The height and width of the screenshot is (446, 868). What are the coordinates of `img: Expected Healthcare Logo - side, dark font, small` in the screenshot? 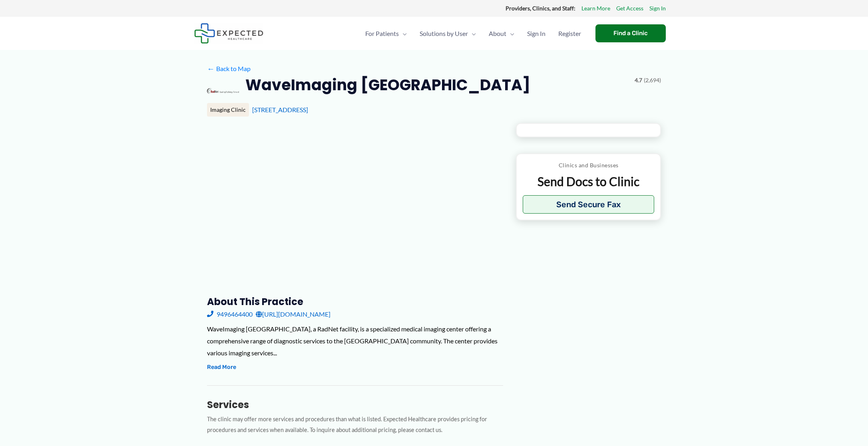 It's located at (229, 33).